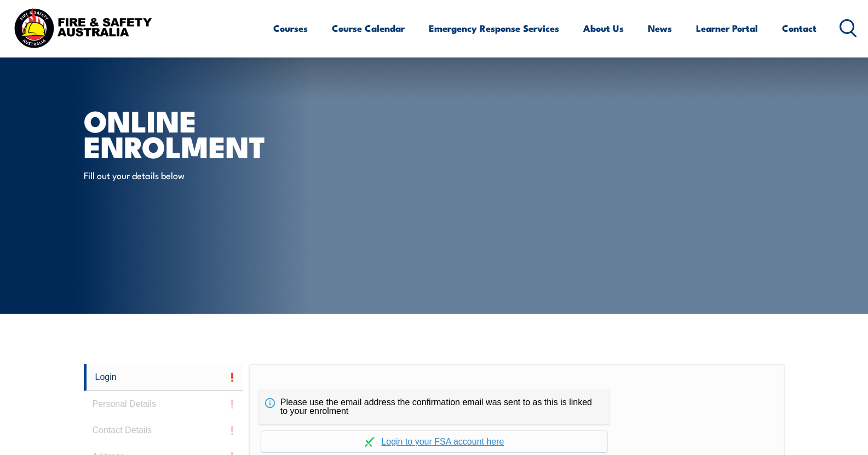 Image resolution: width=868 pixels, height=455 pixels. Describe the element at coordinates (219, 133) in the screenshot. I see `h1: Online Enrolment` at that location.